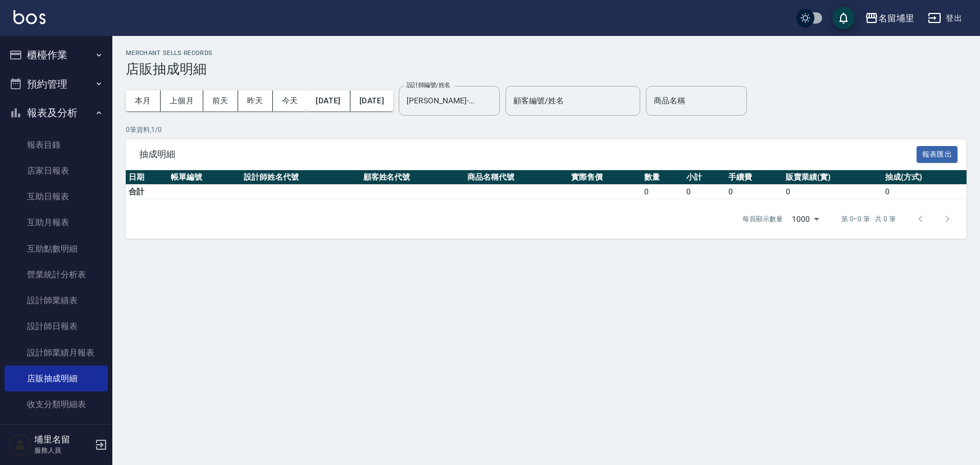 This screenshot has height=465, width=980. I want to click on button: 報表及分析, so click(56, 113).